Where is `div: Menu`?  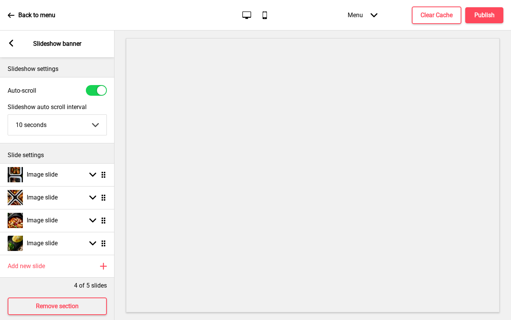
div: Menu is located at coordinates (362, 15).